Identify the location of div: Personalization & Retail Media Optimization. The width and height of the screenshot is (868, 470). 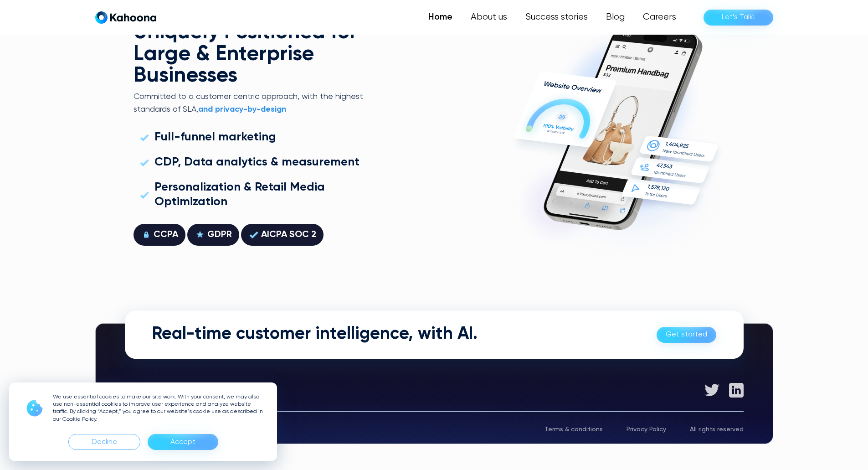
(257, 194).